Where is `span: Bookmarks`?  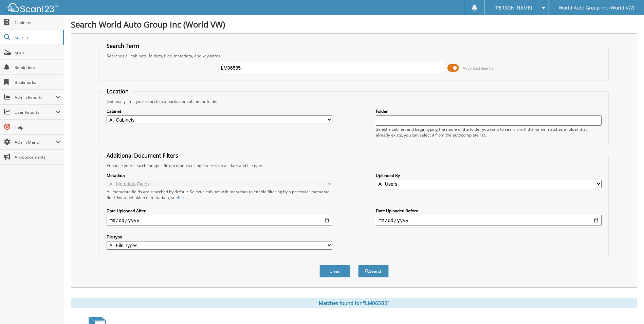 span: Bookmarks is located at coordinates (37, 82).